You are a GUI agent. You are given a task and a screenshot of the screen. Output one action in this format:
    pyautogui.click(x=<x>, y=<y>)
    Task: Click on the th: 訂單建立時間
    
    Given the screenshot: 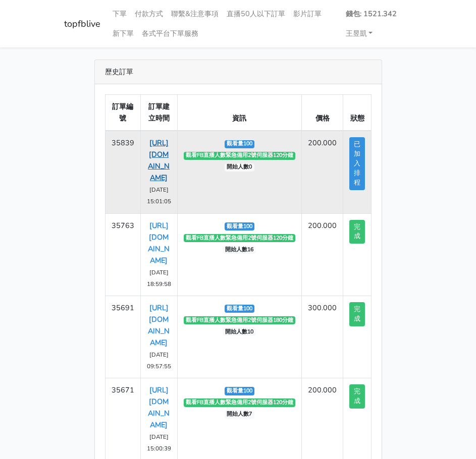 What is the action you would take?
    pyautogui.click(x=159, y=113)
    